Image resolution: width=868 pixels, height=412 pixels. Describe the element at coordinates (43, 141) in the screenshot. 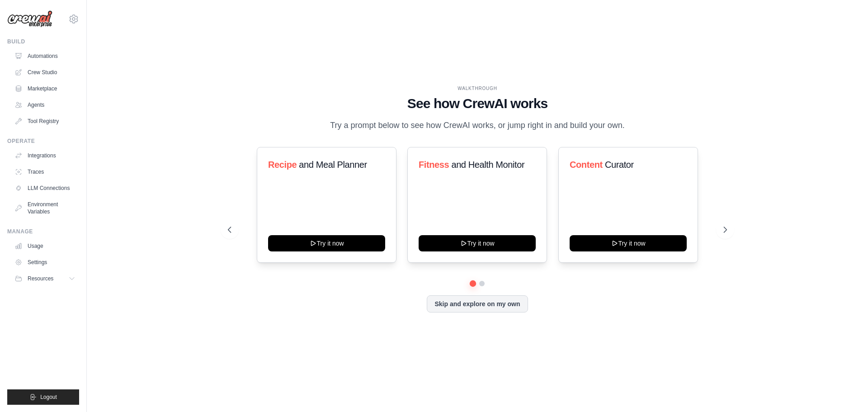

I see `div: Operate` at that location.